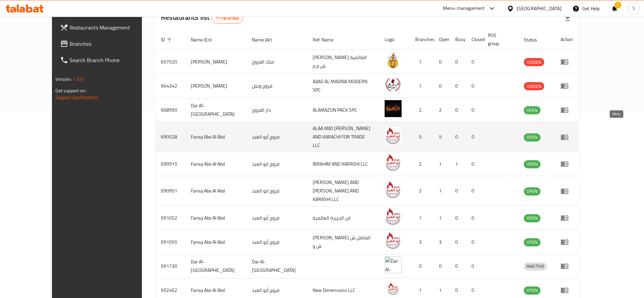 This screenshot has height=298, width=644. Describe the element at coordinates (171, 62) in the screenshot. I see `td: 657520` at that location.